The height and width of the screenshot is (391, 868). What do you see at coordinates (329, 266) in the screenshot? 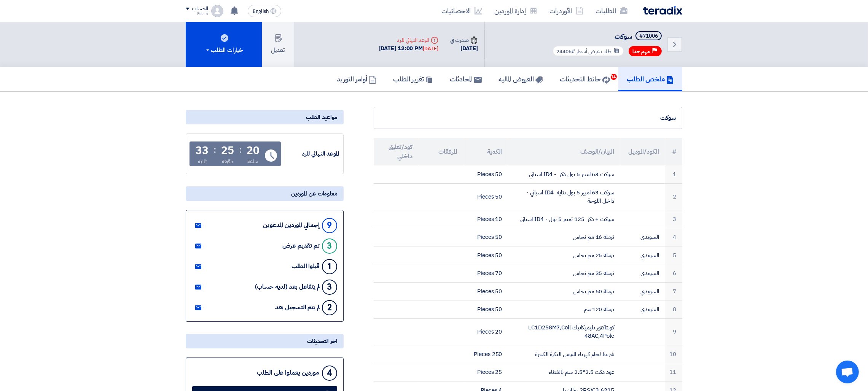
I see `div: 1` at bounding box center [329, 266].